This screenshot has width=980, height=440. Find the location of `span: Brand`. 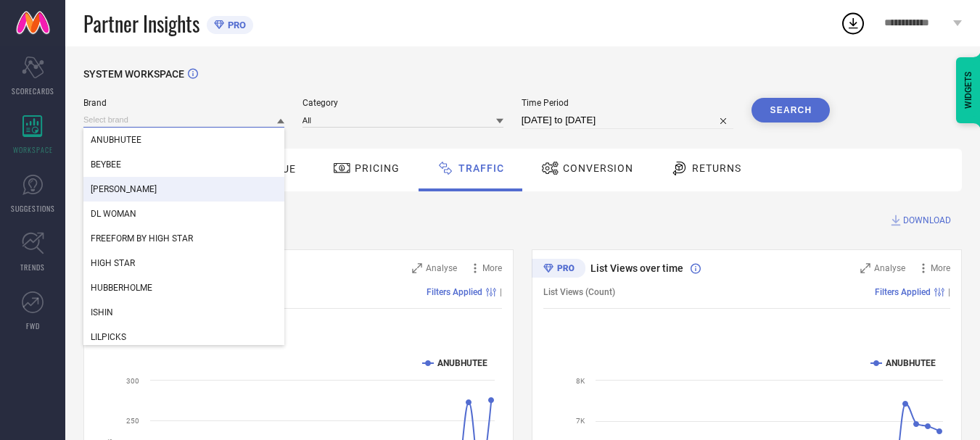

span: Brand is located at coordinates (184, 103).